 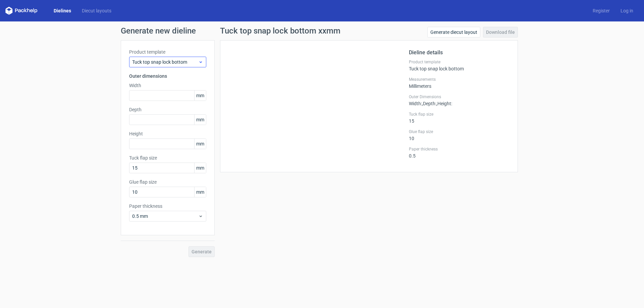 I want to click on span: , Depth :, so click(x=429, y=104).